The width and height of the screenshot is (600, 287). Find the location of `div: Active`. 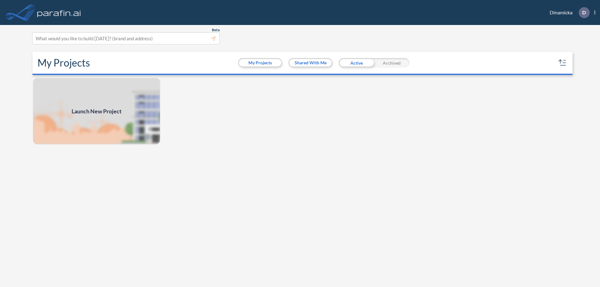

div: Active is located at coordinates (356, 63).